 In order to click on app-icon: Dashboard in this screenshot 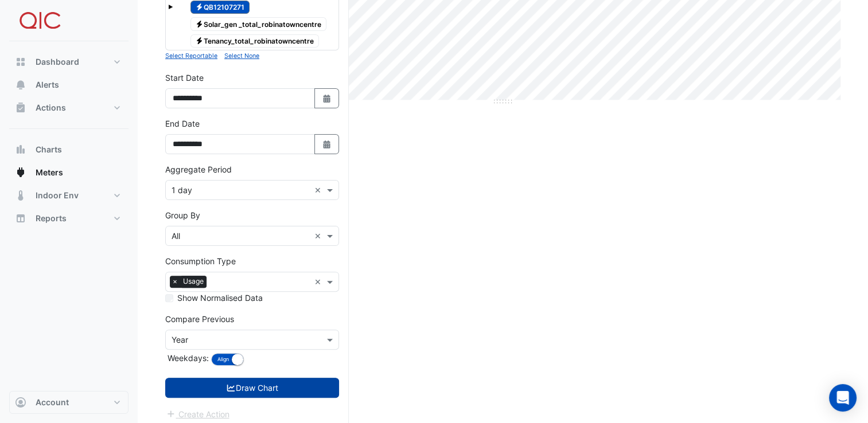, I will do `click(21, 62)`.